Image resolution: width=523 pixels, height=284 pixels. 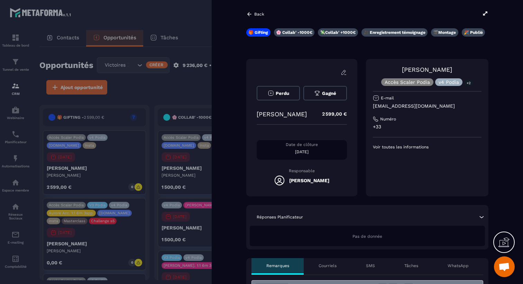 I want to click on p: +33, so click(x=427, y=127).